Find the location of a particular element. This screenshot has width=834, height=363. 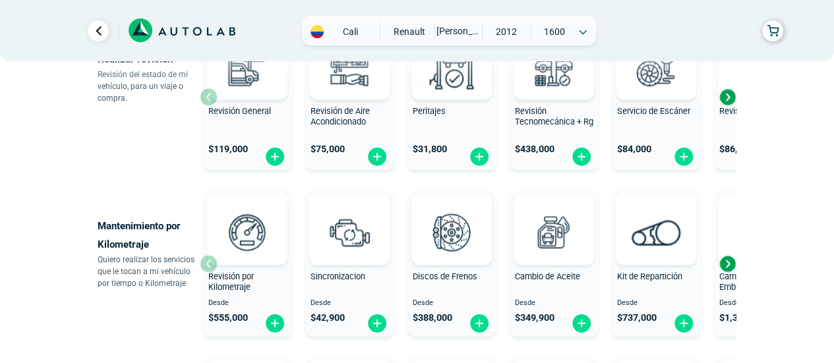

span: Sincronizacion is located at coordinates (337, 276).